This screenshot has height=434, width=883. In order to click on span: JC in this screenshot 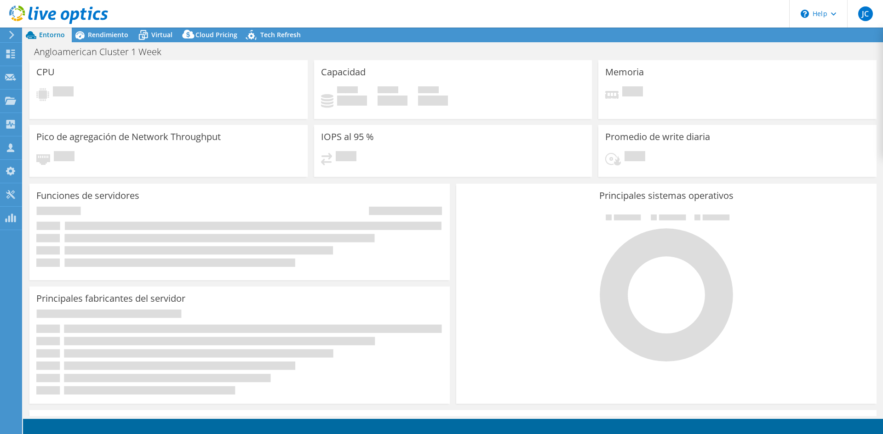, I will do `click(865, 14)`.